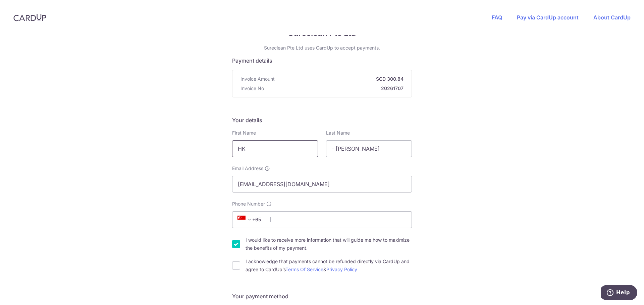 The width and height of the screenshot is (644, 305). Describe the element at coordinates (322, 48) in the screenshot. I see `p: Sureclean Pte Ltd uses CardUp to accept payments.` at that location.